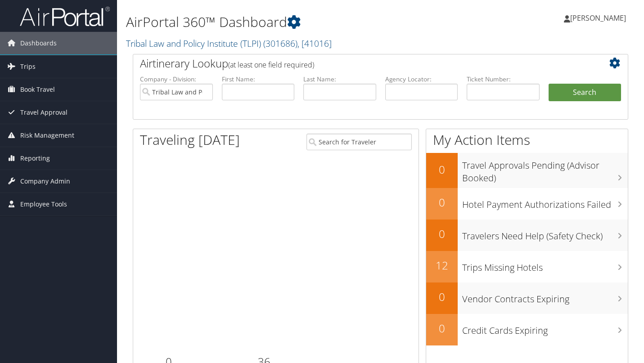 This screenshot has width=644, height=363. I want to click on span: Risk Management, so click(47, 135).